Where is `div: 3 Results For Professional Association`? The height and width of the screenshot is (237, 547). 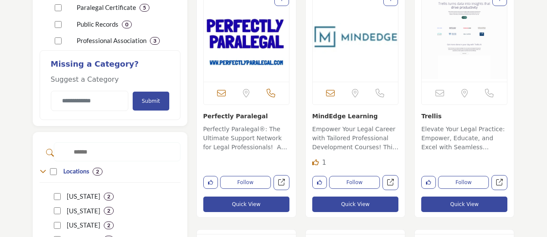 div: 3 Results For Professional Association is located at coordinates (155, 41).